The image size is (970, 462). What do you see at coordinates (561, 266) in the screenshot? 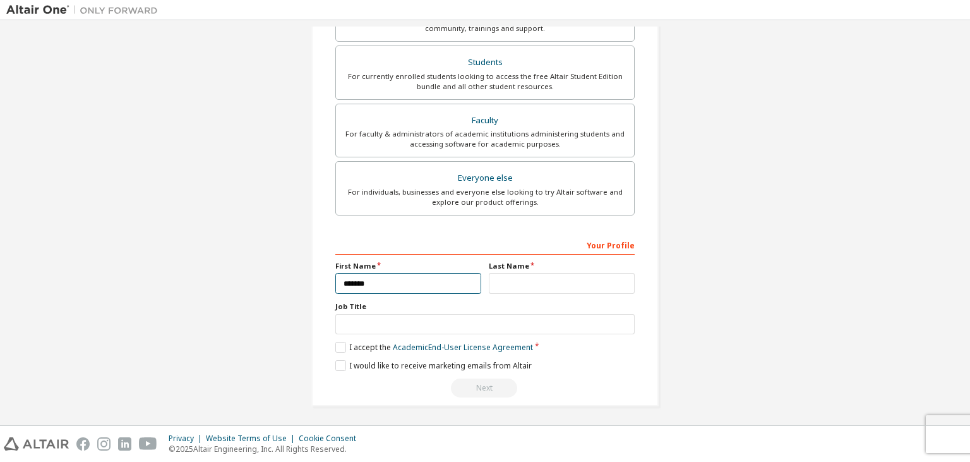
I see `label: Last Name` at bounding box center [561, 266].